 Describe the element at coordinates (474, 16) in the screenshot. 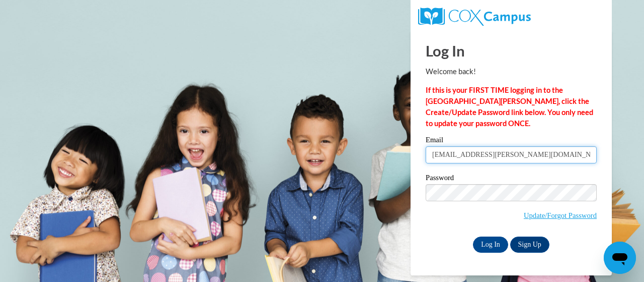

I see `img: COX Campus` at that location.